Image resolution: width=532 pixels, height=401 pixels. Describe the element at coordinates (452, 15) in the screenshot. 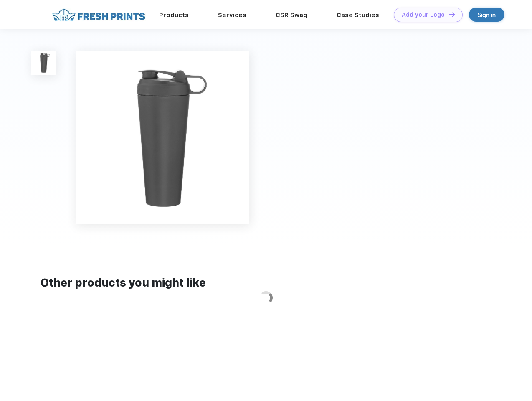

I see `img: DT` at that location.